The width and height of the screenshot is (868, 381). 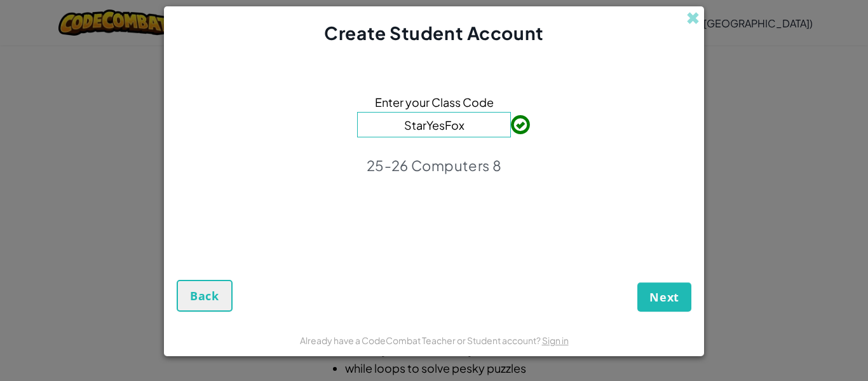 I want to click on span: Already have a CodeCombat Teacher or Student account?, so click(x=421, y=340).